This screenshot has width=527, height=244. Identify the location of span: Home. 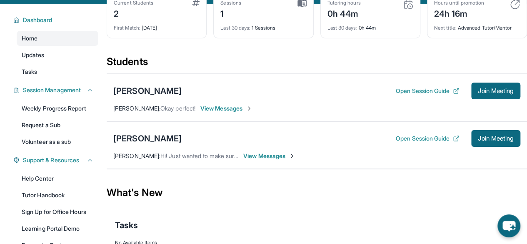
(30, 38).